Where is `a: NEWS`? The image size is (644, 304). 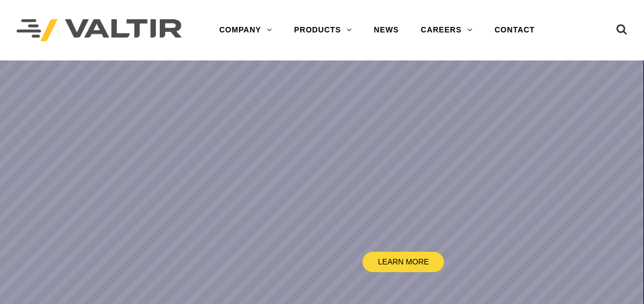
a: NEWS is located at coordinates (387, 30).